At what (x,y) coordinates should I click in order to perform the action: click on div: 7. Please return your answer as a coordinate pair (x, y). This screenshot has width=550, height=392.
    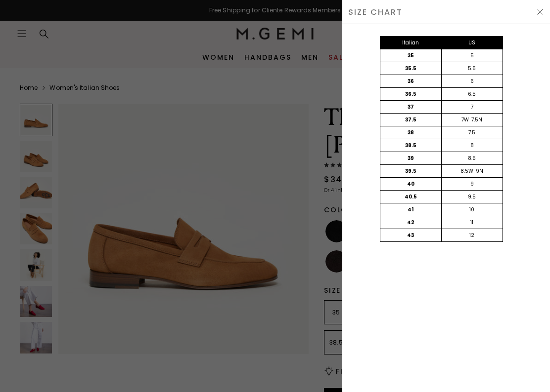
    Looking at the image, I should click on (472, 106).